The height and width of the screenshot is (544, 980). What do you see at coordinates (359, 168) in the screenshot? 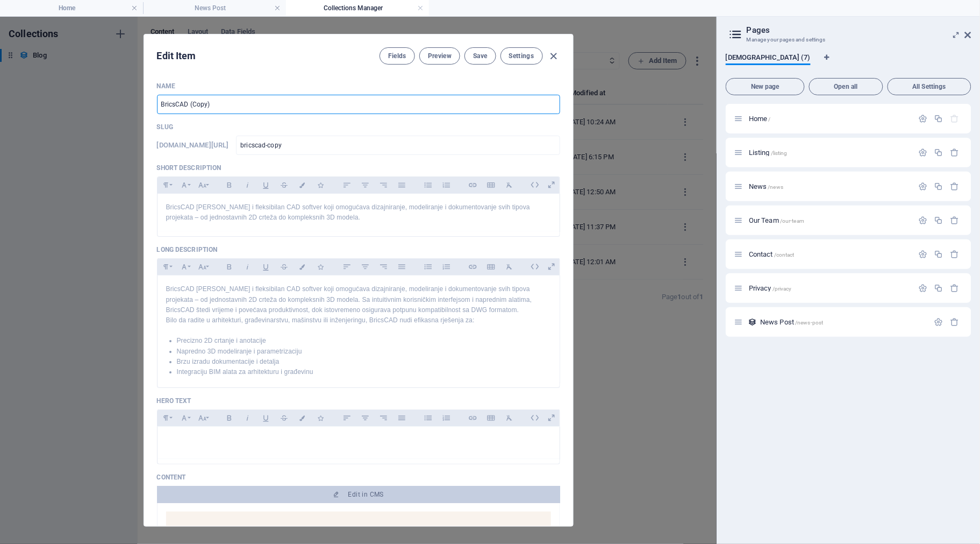
I see `p: Short Description` at bounding box center [359, 168].